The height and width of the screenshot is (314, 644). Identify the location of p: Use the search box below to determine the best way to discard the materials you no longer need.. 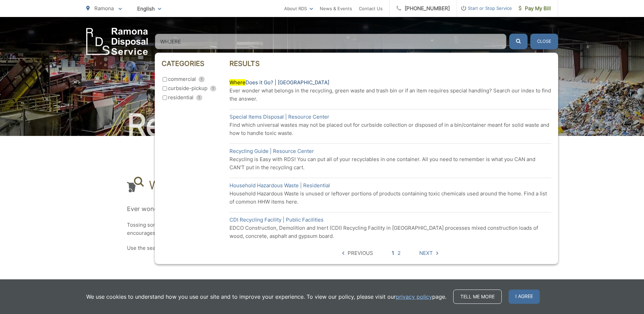
(322, 248).